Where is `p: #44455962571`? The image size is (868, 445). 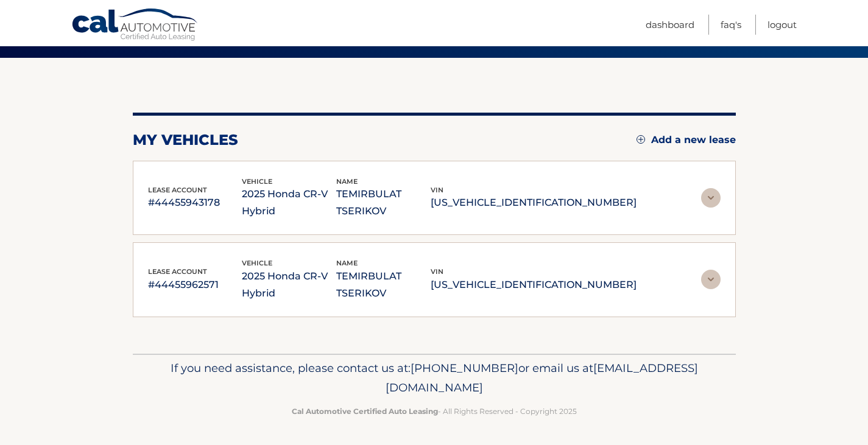 p: #44455962571 is located at coordinates (195, 285).